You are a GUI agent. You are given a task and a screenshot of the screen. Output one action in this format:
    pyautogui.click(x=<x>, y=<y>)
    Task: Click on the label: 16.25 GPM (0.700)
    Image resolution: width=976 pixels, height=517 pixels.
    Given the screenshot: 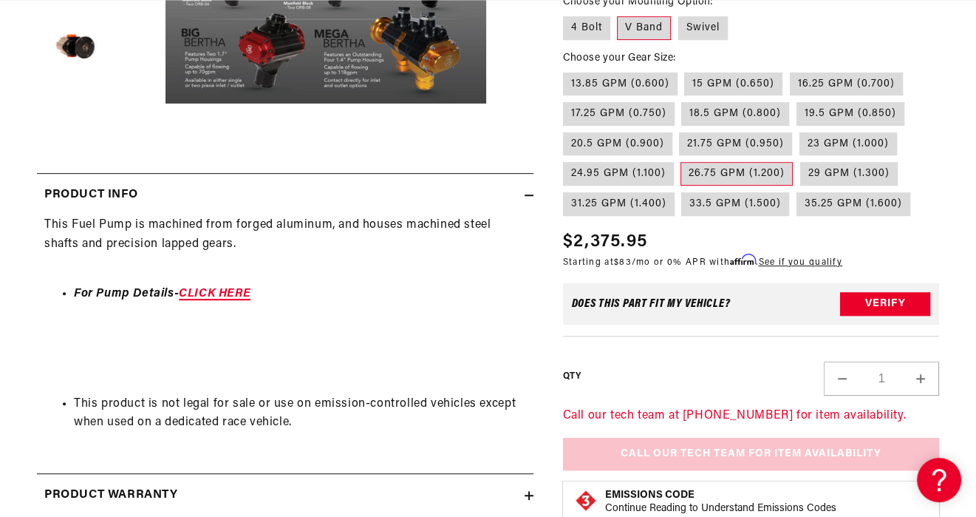 What is the action you would take?
    pyautogui.click(x=846, y=84)
    